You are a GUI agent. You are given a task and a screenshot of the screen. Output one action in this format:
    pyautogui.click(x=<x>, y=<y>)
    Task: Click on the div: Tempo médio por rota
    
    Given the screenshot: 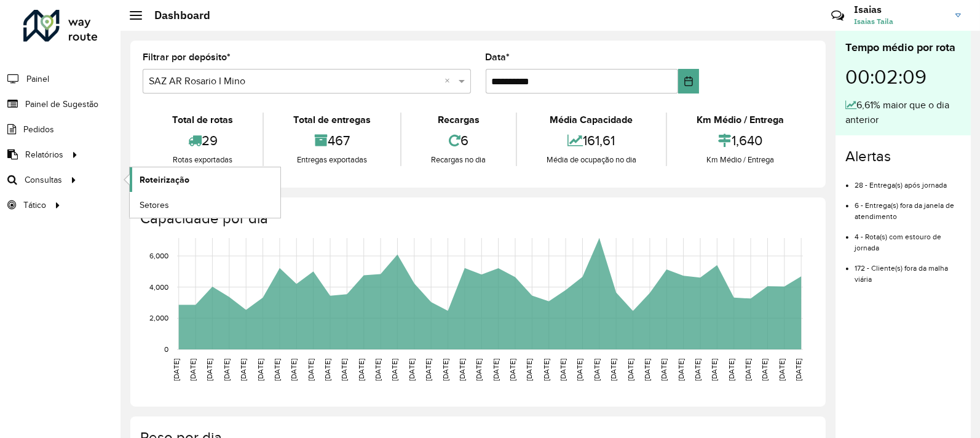 What is the action you would take?
    pyautogui.click(x=904, y=47)
    